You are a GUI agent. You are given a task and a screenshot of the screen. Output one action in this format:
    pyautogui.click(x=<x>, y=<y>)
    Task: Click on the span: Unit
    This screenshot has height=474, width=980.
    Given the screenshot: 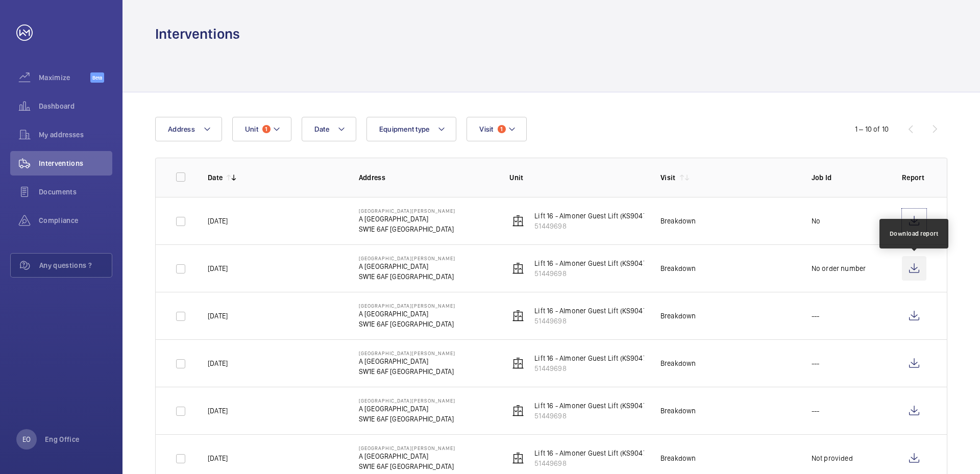 What is the action you would take?
    pyautogui.click(x=252, y=129)
    